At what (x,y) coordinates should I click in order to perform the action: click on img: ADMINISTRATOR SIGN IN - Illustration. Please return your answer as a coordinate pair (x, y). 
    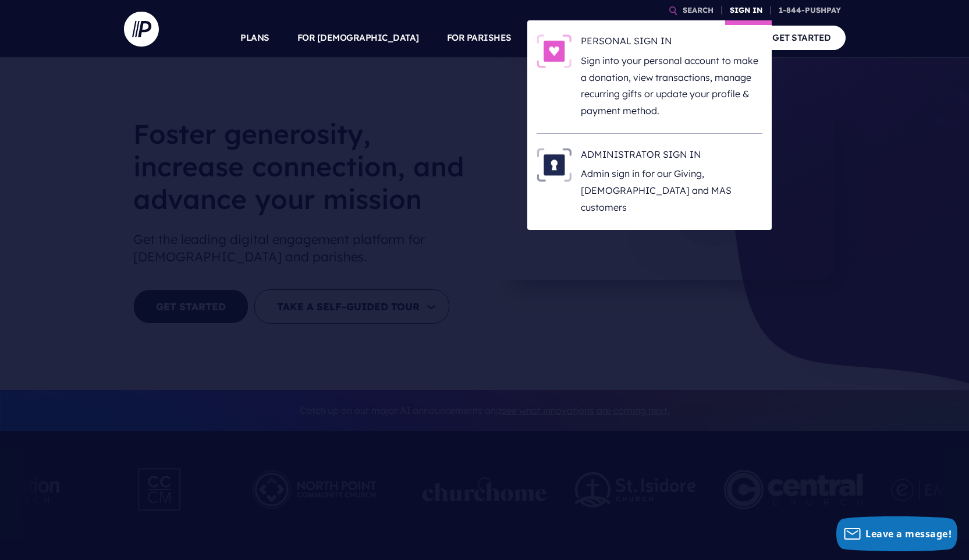
    Looking at the image, I should click on (554, 165).